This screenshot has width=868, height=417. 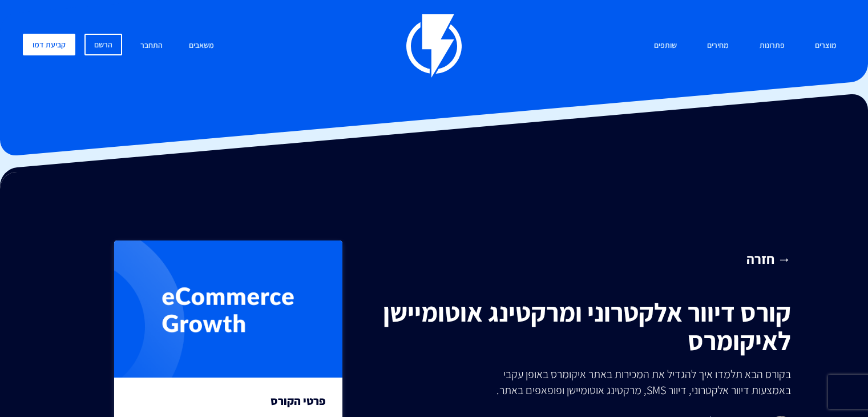 What do you see at coordinates (772, 46) in the screenshot?
I see `a: פתרונות` at bounding box center [772, 46].